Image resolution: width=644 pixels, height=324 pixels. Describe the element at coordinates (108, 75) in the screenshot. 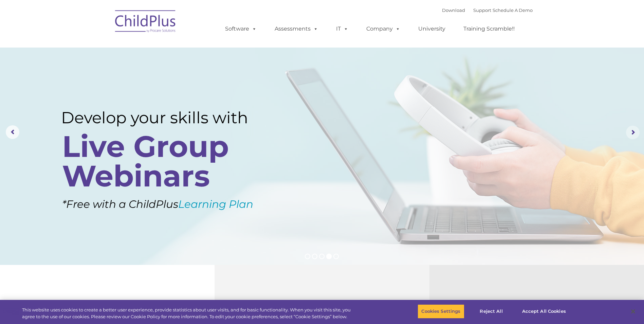

I see `span: Phone number` at that location.